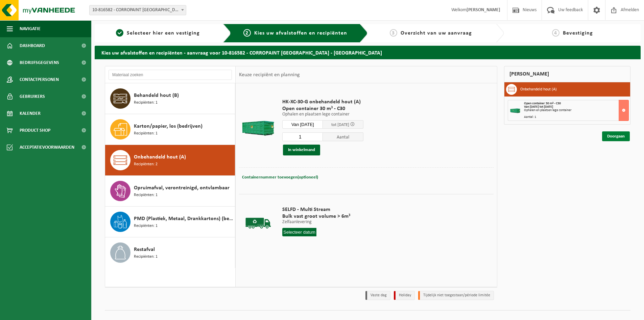 Image resolution: width=644 pixels, height=320 pixels. What do you see at coordinates (616, 136) in the screenshot?
I see `a: Doorgaan` at bounding box center [616, 136].